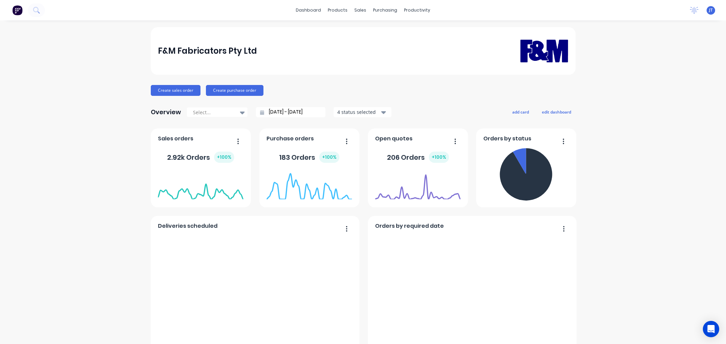 The height and width of the screenshot is (344, 726). Describe the element at coordinates (362, 112) in the screenshot. I see `button: 4 status selected` at that location.